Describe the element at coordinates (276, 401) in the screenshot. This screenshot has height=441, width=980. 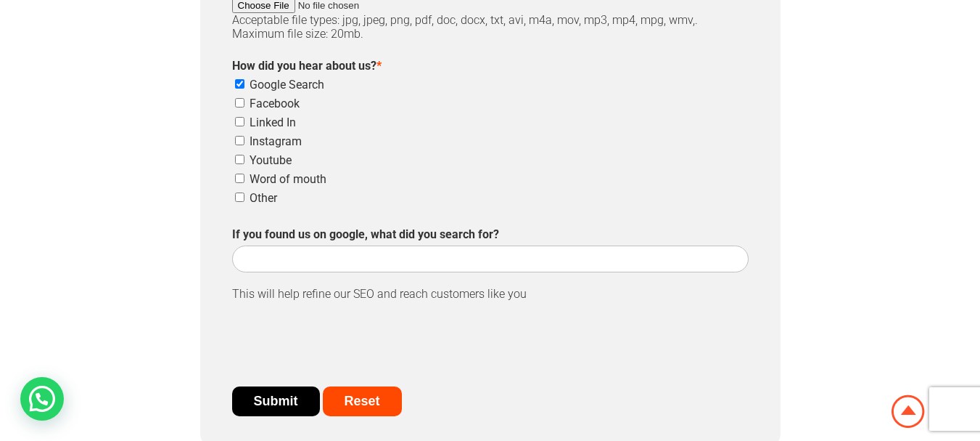
I see `input: Submit` at that location.